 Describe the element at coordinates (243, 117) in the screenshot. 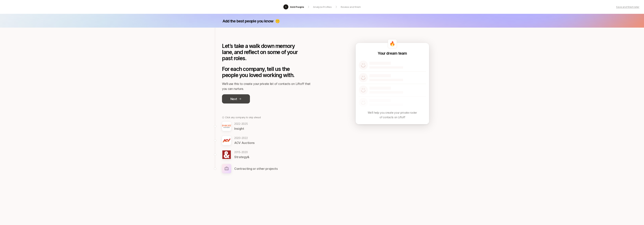

I see `p: Click any company to skip ahead` at that location.